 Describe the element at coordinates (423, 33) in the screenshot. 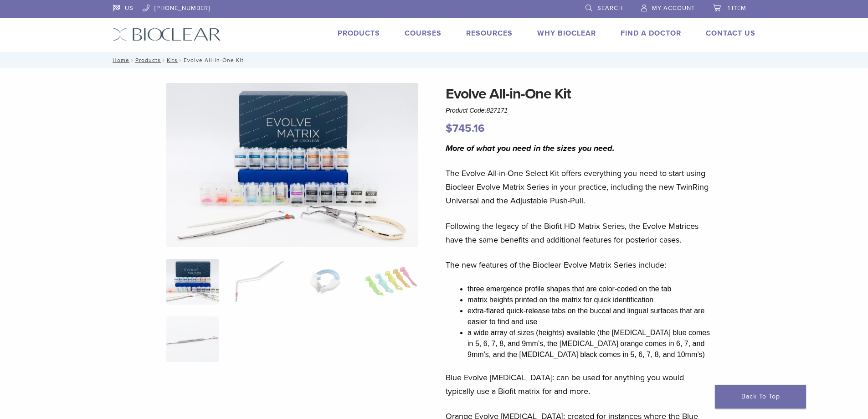

I see `a: Courses` at that location.